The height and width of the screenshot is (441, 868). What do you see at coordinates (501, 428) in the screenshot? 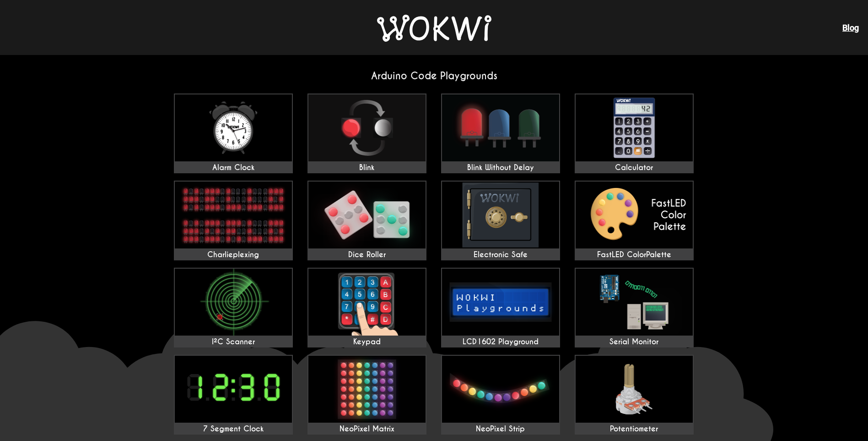
I see `div: NeoPixel Strip` at bounding box center [501, 428].